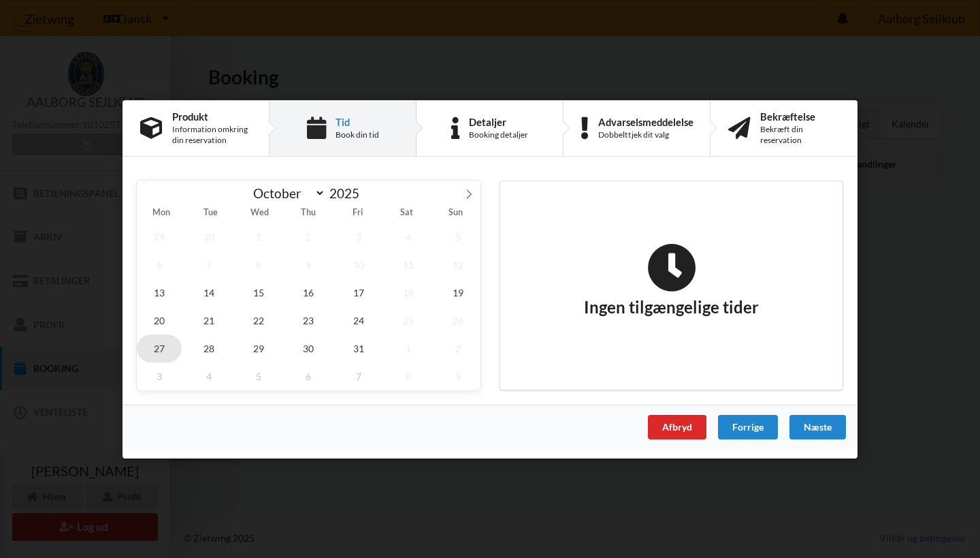 The height and width of the screenshot is (558, 980). Describe the element at coordinates (348, 193) in the screenshot. I see `input: Year` at that location.